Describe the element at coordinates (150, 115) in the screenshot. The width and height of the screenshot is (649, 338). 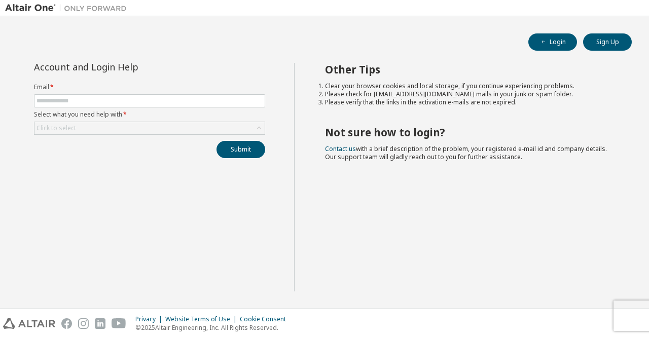
I see `label: Select what you need help with` at that location.